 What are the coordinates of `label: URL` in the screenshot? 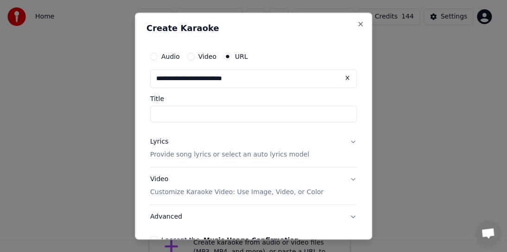 It's located at (241, 57).